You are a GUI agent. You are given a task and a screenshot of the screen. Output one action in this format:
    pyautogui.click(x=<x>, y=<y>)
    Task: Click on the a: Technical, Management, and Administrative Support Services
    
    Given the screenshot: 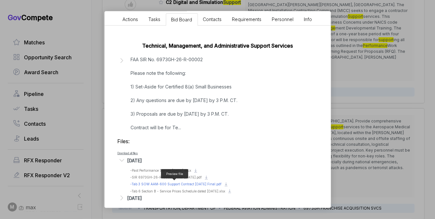 What is the action you would take?
    pyautogui.click(x=217, y=46)
    